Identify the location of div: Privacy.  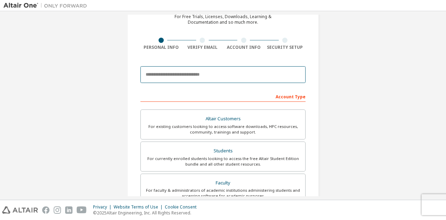
(103, 207).